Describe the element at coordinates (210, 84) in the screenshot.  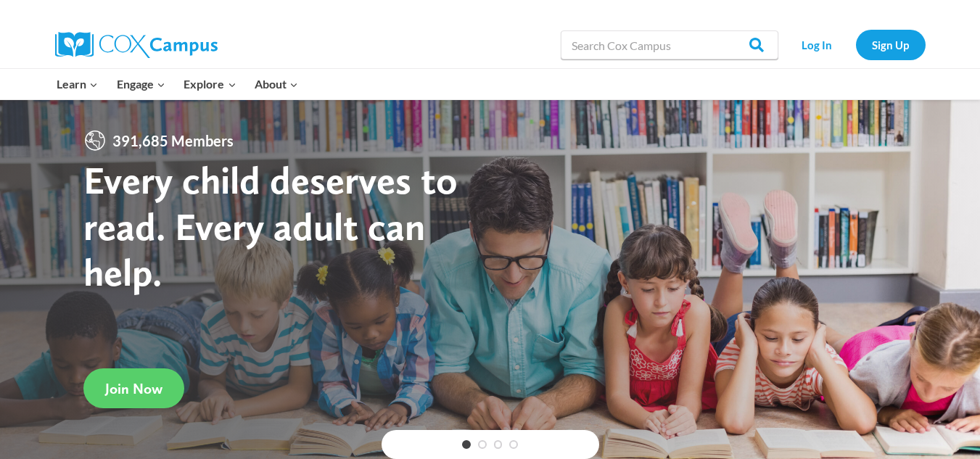
I see `span: Explore` at that location.